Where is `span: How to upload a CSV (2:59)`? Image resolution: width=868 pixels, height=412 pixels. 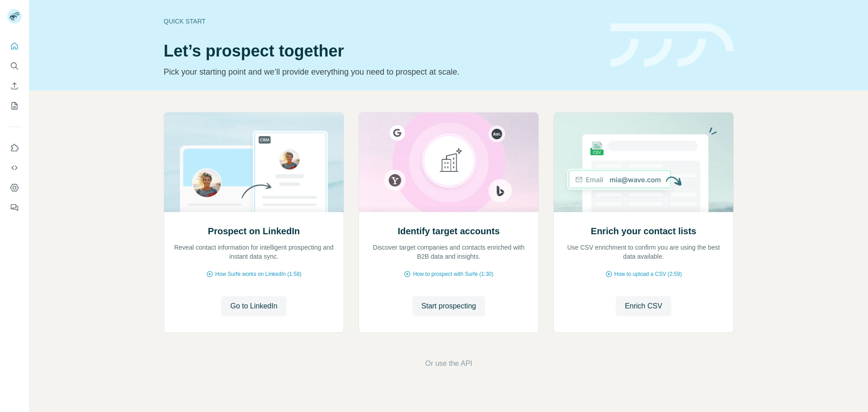
span: How to upload a CSV (2:59) is located at coordinates (647, 274).